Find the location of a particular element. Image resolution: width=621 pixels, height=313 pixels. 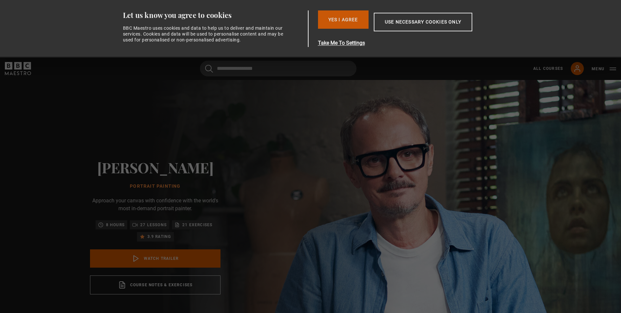

p: 21 exercises is located at coordinates (197, 225).